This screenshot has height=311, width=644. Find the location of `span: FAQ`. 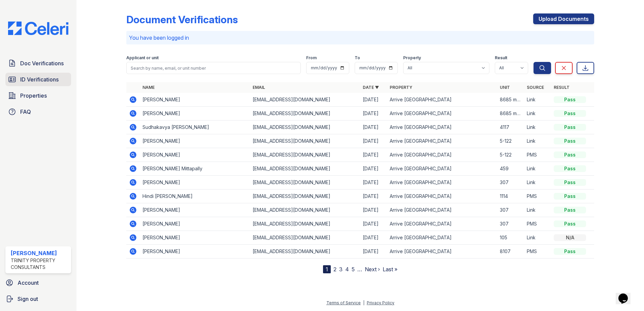

span: FAQ is located at coordinates (25, 111).